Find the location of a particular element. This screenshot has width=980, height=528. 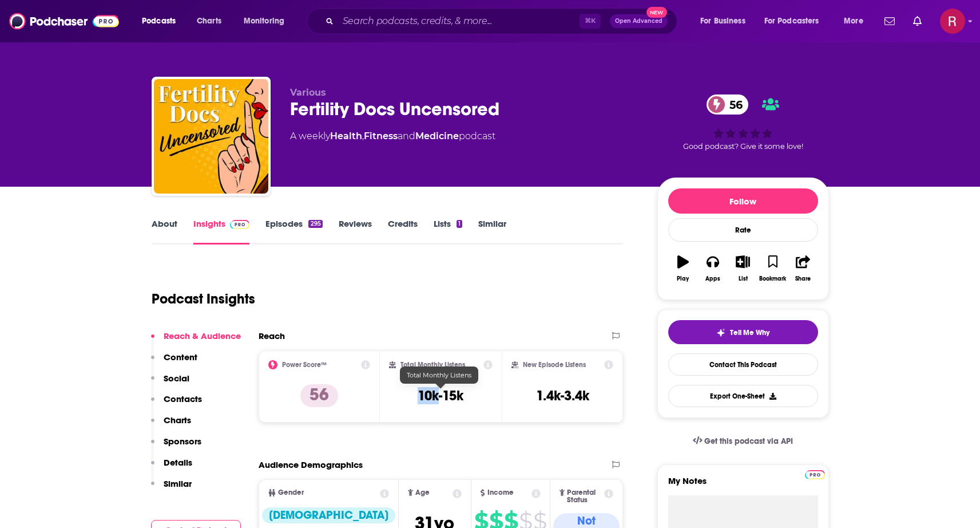

a: Charts is located at coordinates (209, 22).